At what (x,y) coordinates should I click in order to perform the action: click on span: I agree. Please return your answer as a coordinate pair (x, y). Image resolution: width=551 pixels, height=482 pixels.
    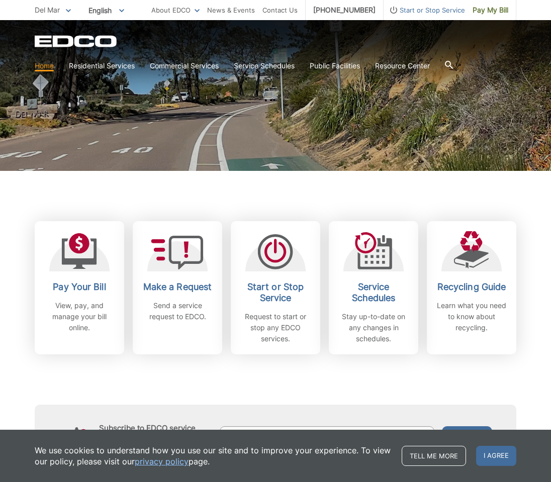
    Looking at the image, I should click on (496, 456).